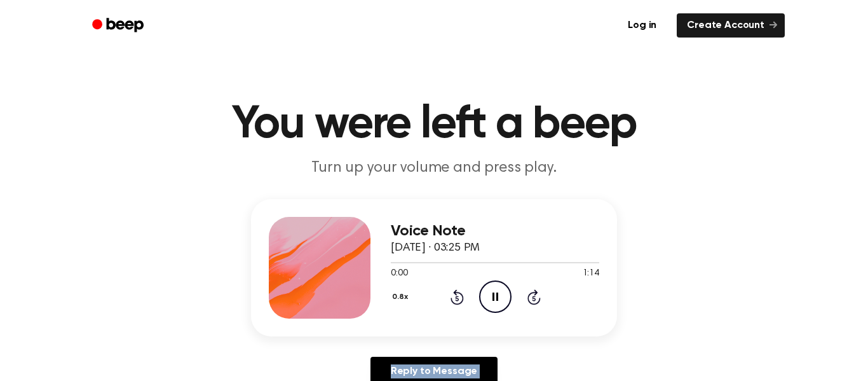  What do you see at coordinates (495, 231) in the screenshot?
I see `h3: Voice Note` at bounding box center [495, 231].